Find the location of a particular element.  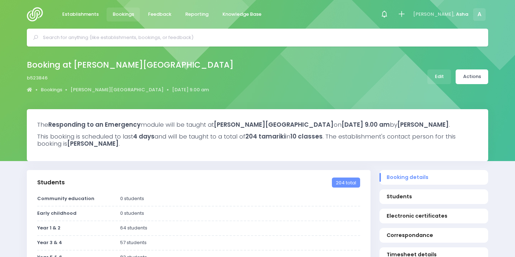

span: 204 total is located at coordinates (346, 182).